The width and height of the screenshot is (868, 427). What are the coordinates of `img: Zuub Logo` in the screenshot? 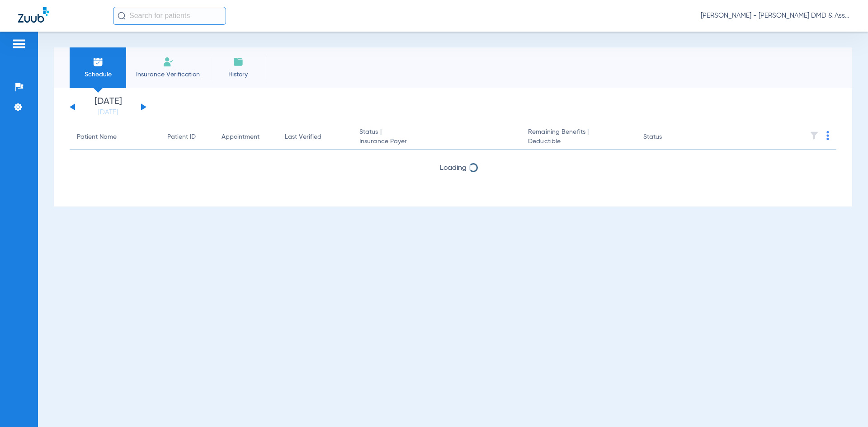 It's located at (33, 14).